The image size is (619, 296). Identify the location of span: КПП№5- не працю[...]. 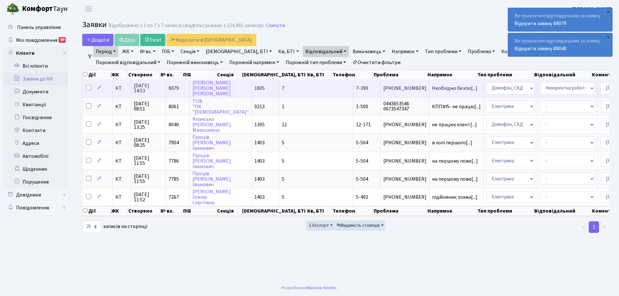
(456, 107).